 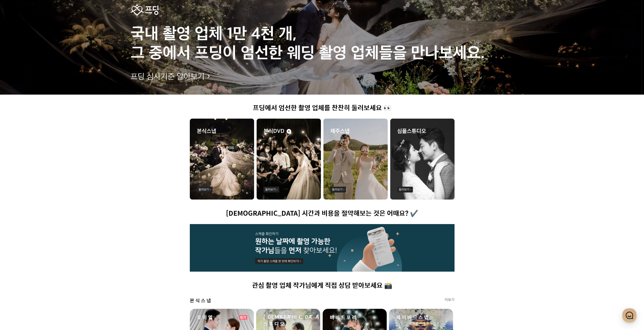 I want to click on a: 홈, so click(x=17, y=167).